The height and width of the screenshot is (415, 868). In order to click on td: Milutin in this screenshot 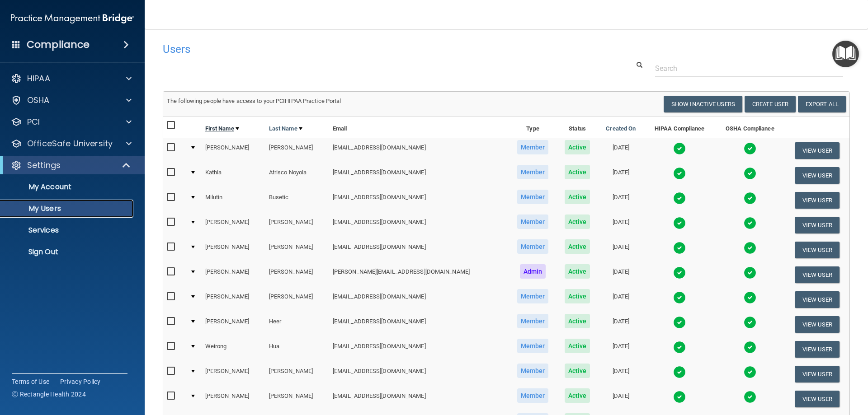, I will do `click(234, 200)`.